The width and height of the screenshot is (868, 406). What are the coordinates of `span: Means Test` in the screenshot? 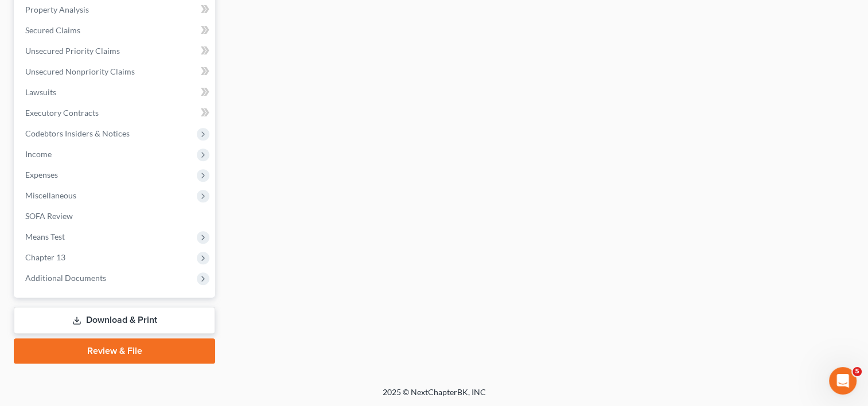 It's located at (45, 236).